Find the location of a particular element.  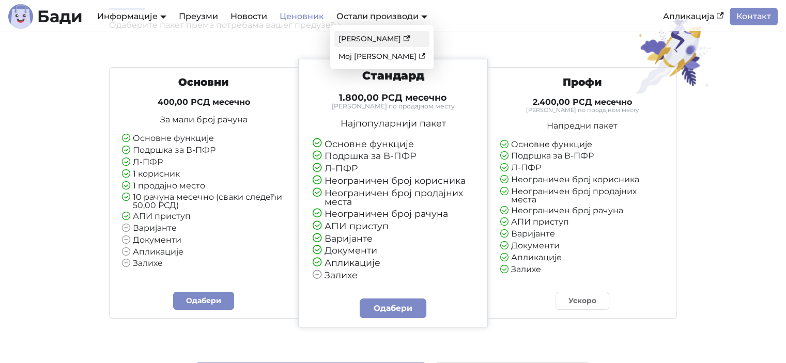

img: Лого is located at coordinates (21, 17).